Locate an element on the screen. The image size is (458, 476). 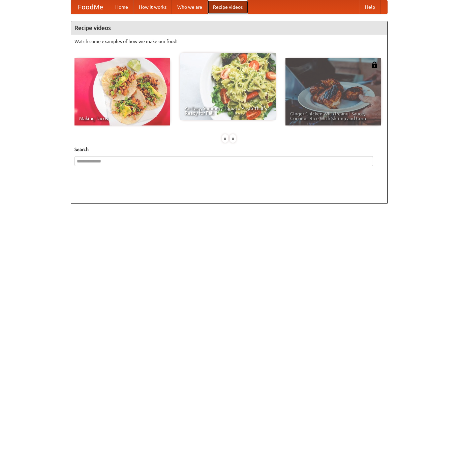
a: Help is located at coordinates (370, 7).